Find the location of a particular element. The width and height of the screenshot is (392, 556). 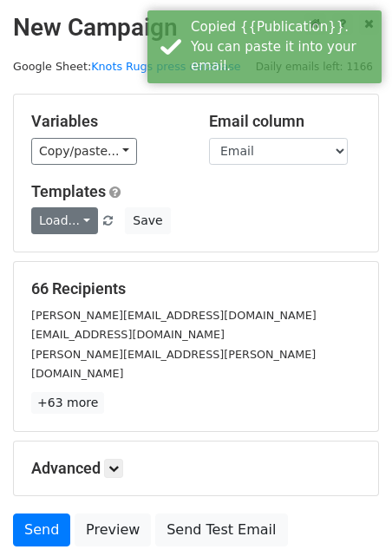

div: Copied {{Publication}}. You can paste it into your email. is located at coordinates (282, 47).